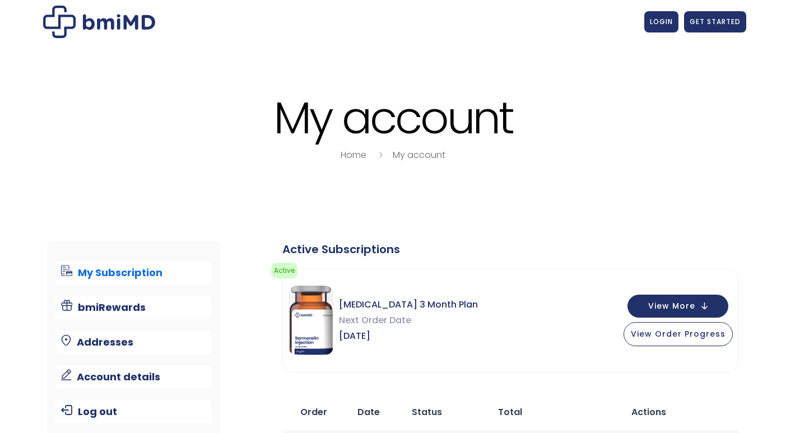 The width and height of the screenshot is (786, 433). Describe the element at coordinates (369, 412) in the screenshot. I see `span: Date` at that location.